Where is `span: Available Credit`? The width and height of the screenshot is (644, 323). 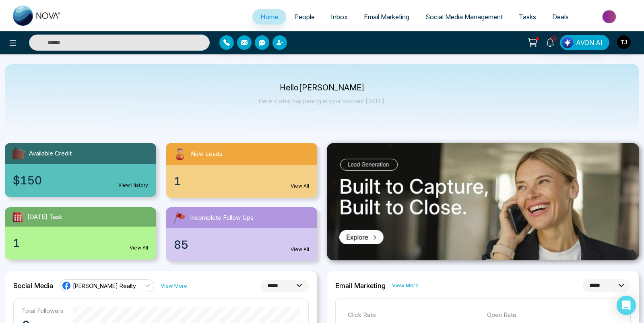
span: Available Credit is located at coordinates (50, 154).